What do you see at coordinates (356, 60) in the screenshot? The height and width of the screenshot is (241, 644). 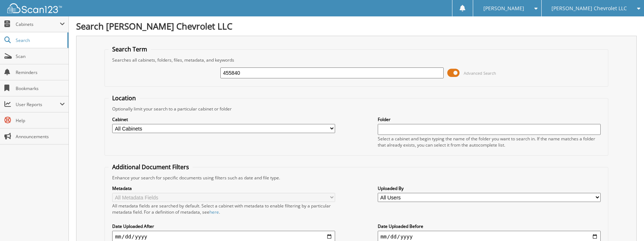 I see `div: Searches all cabinets, folders, files, metadata, and keywords` at bounding box center [356, 60].